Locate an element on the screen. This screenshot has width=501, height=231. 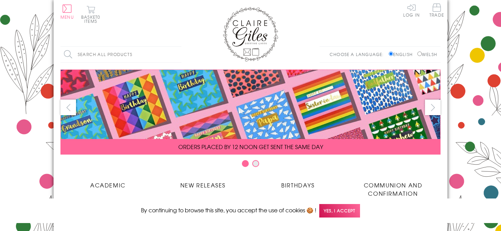
div: Carousel Pagination is located at coordinates (251, 165).